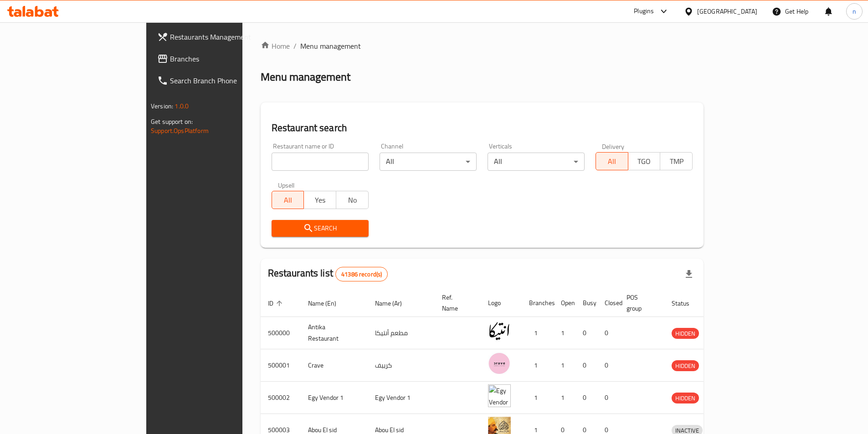  Describe the element at coordinates (182, 106) in the screenshot. I see `span: 1.0.0` at that location.